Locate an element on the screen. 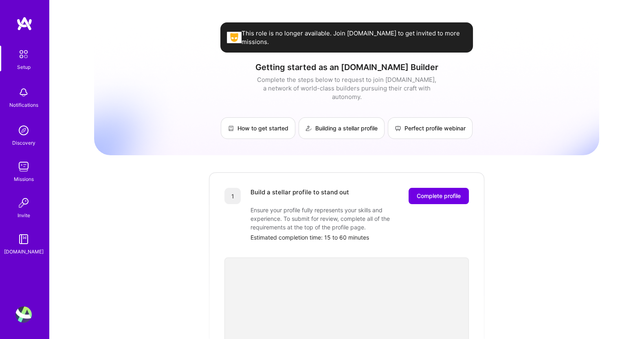 Image resolution: width=644 pixels, height=339 pixels. img: teamwork is located at coordinates (24, 167).